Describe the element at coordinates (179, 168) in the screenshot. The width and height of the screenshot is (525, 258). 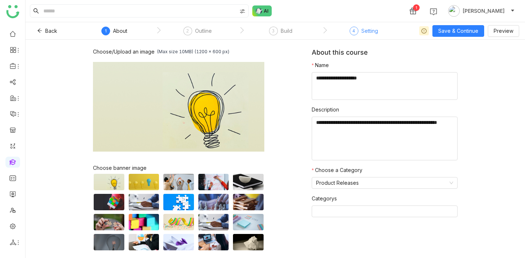
I see `div: Choose banner image` at that location.